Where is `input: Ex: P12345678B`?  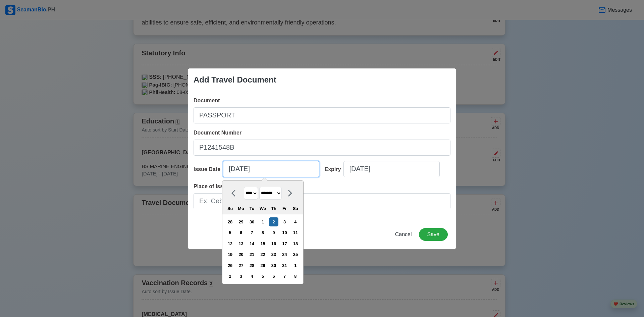
input: Ex: P12345678B is located at coordinates (322, 147).